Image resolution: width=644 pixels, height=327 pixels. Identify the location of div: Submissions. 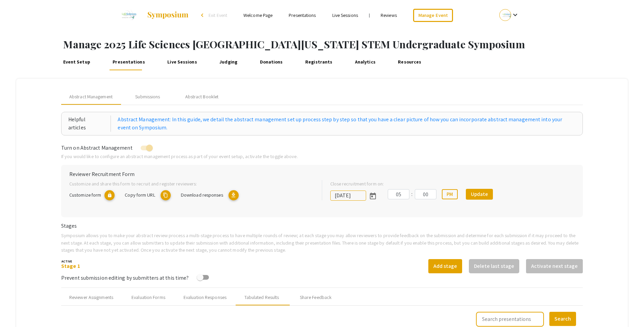
(148, 97).